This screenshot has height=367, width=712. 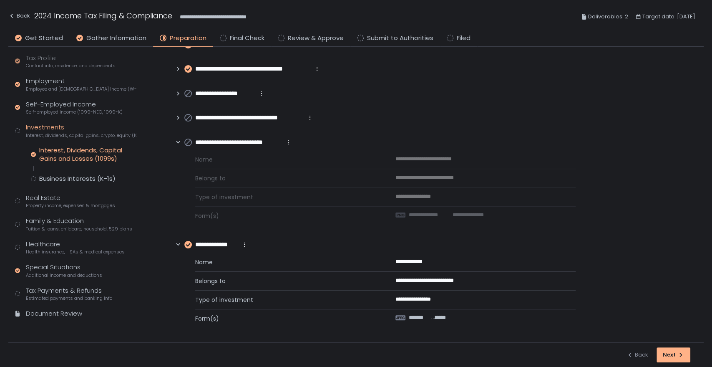 I want to click on span: Property income, expenses & mortgages, so click(x=70, y=205).